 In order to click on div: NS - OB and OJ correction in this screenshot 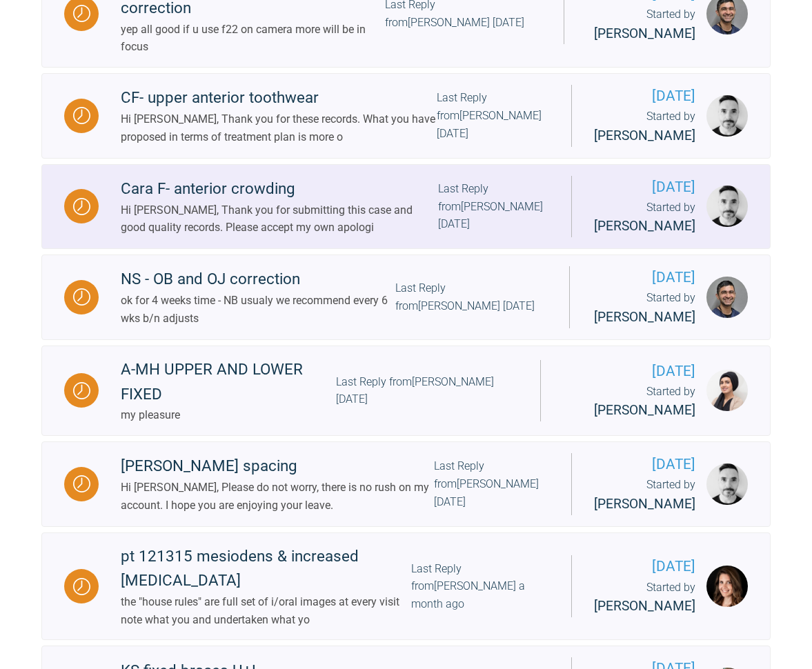, I will do `click(258, 279)`.